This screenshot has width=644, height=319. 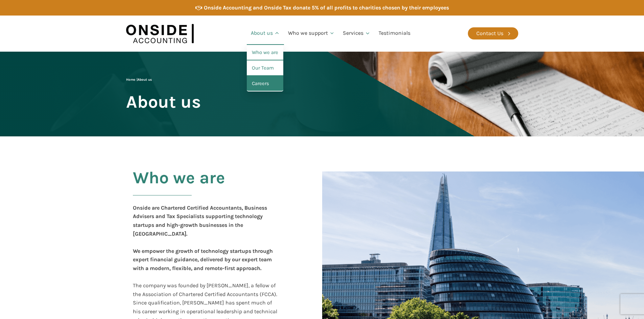 I want to click on div: Contact Us, so click(x=490, y=34).